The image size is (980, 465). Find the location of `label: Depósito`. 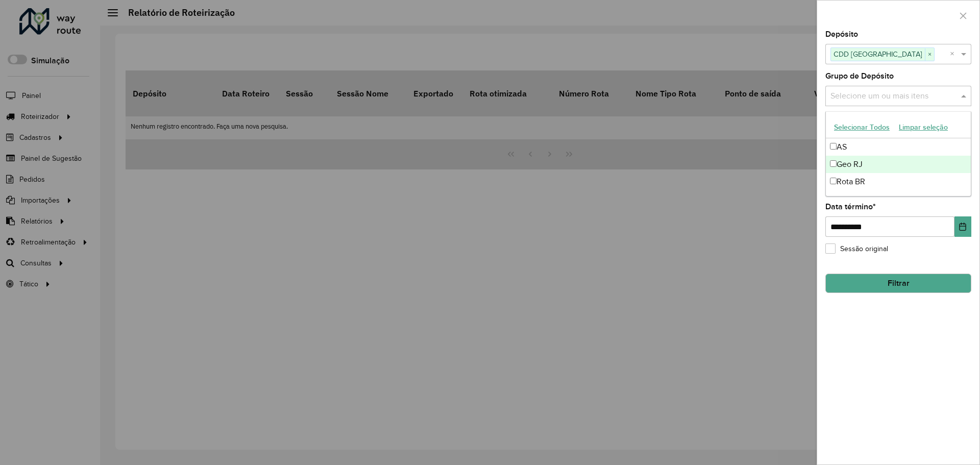

label: Depósito is located at coordinates (842, 34).